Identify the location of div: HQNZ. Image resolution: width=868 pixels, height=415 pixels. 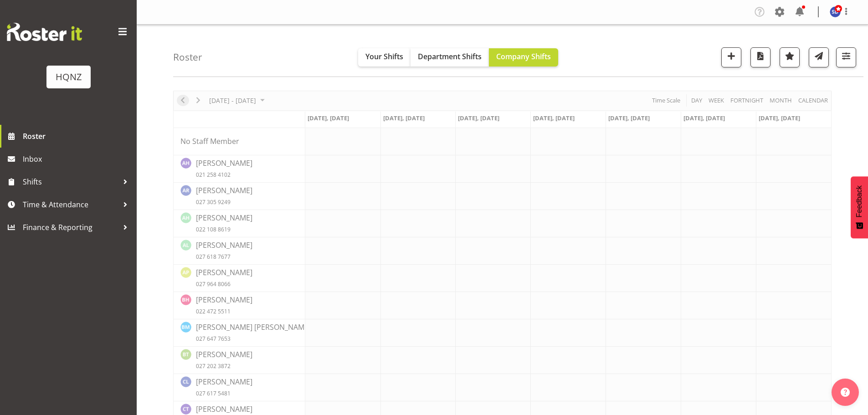
(69, 77).